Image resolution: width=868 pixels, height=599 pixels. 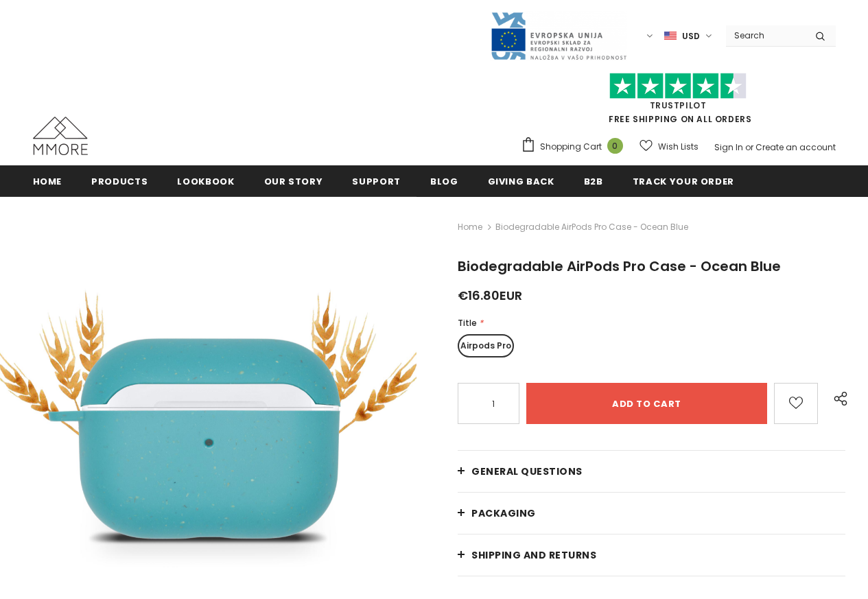 I want to click on span: PACKAGING, so click(x=504, y=513).